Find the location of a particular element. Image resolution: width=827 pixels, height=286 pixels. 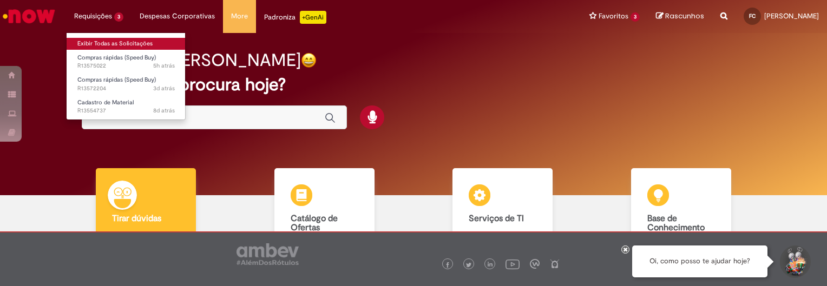

b: Tirar dúvidas is located at coordinates (136, 219).